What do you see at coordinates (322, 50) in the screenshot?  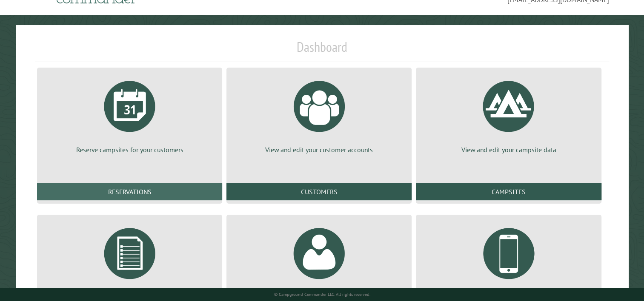 I see `h1: Dashboard` at bounding box center [322, 50].